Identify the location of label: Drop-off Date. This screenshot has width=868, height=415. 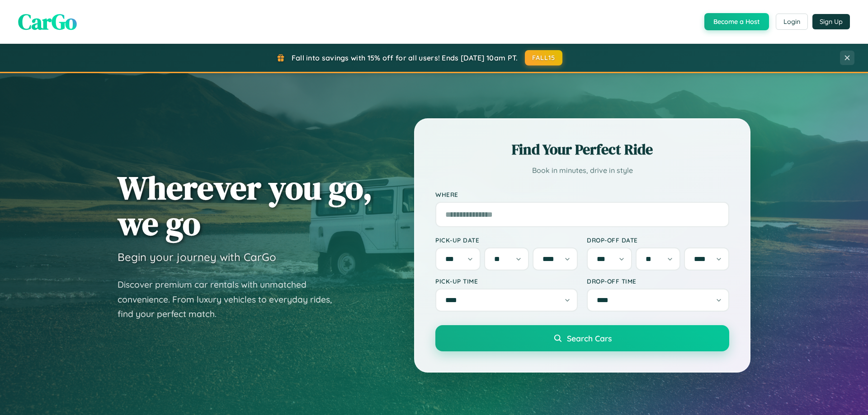
(658, 240).